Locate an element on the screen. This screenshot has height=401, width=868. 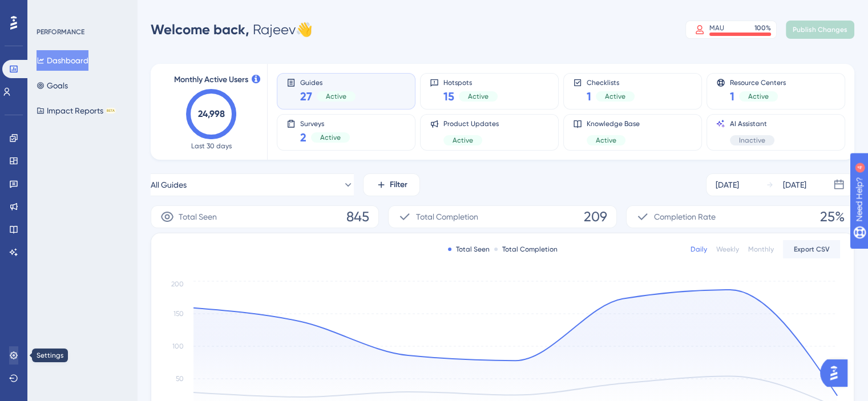
span: Welcome back, is located at coordinates (199, 29).